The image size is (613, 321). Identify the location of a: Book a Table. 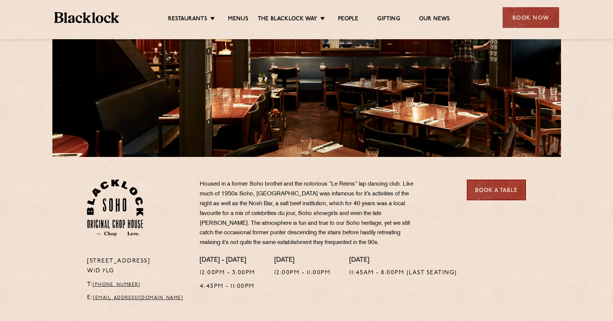
(496, 189).